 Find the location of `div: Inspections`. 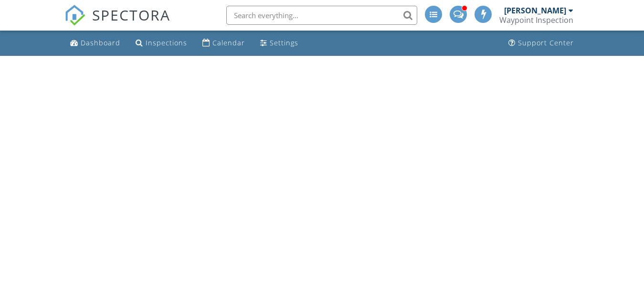

div: Inspections is located at coordinates (166, 42).